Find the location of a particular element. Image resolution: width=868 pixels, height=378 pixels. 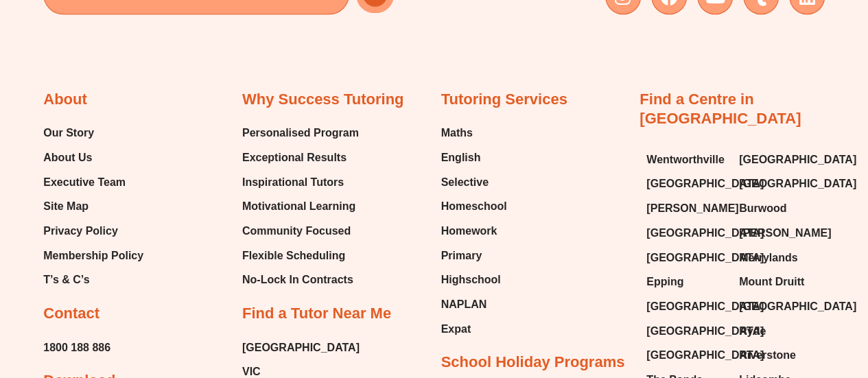

h2: Tutoring Services is located at coordinates (504, 100).